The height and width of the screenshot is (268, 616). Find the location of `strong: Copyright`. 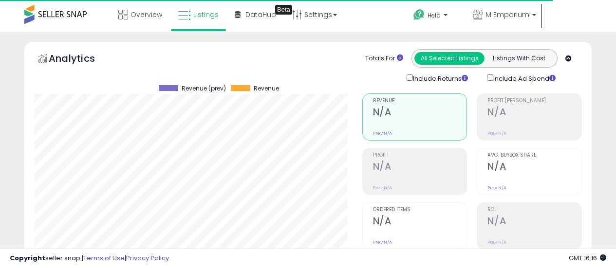

strong: Copyright is located at coordinates (27, 258).